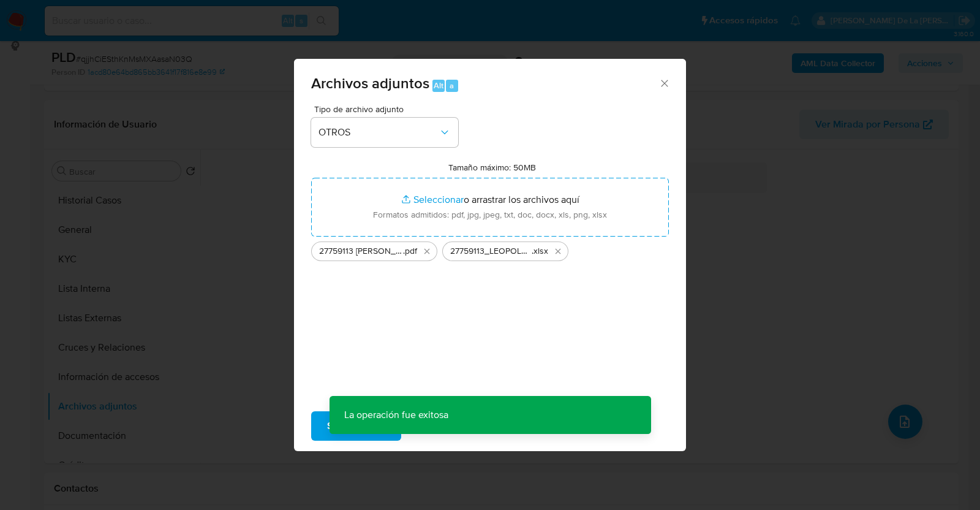 The width and height of the screenshot is (980, 510). Describe the element at coordinates (379, 132) in the screenshot. I see `span: OTROS` at that location.